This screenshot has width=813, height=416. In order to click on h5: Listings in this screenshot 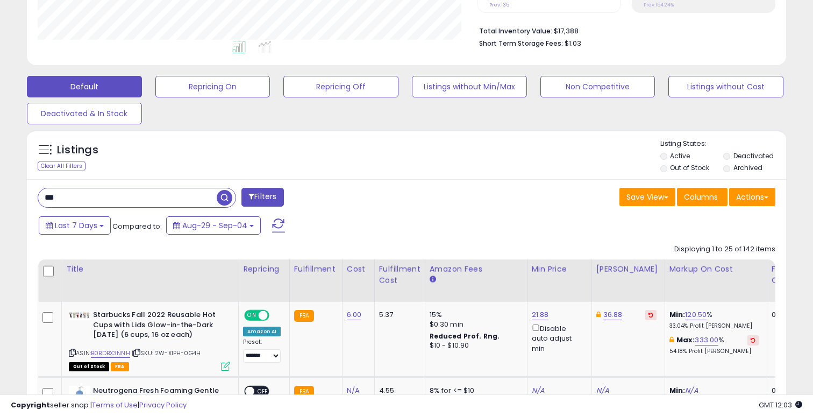, I will do `click(77, 150)`.